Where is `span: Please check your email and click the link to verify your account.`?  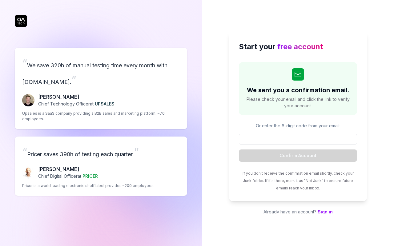 span: Please check your email and click the link to verify your account. is located at coordinates (298, 102).